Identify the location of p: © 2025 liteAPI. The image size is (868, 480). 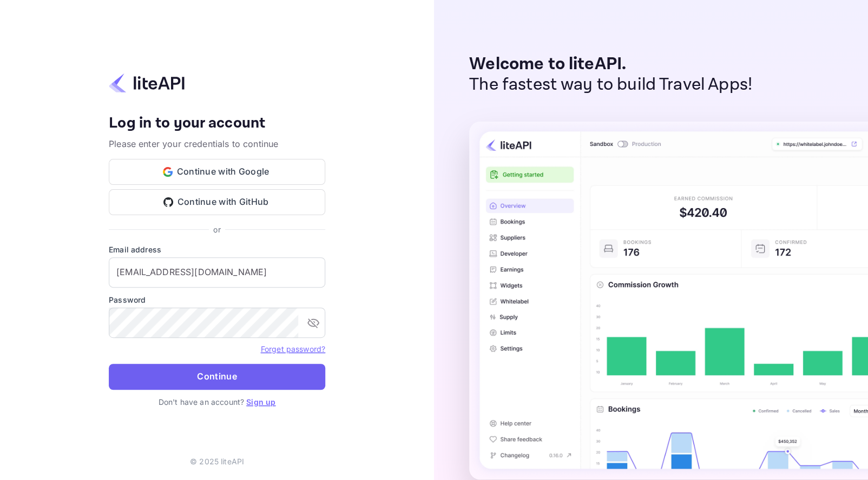
(217, 461).